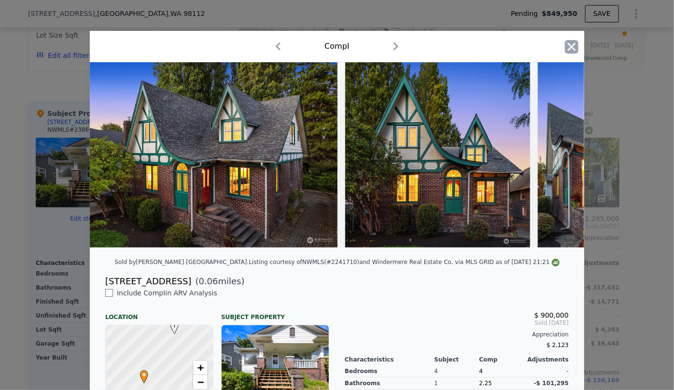 The height and width of the screenshot is (390, 674). Describe the element at coordinates (457, 371) in the screenshot. I see `div: 4` at that location.